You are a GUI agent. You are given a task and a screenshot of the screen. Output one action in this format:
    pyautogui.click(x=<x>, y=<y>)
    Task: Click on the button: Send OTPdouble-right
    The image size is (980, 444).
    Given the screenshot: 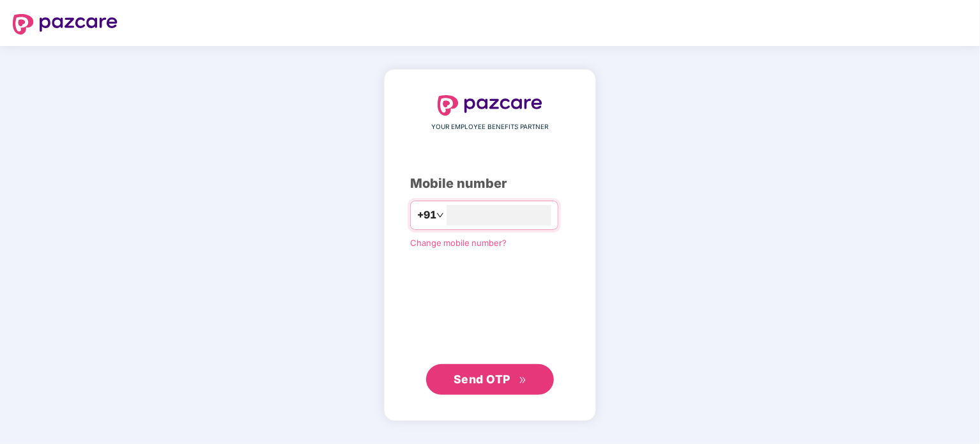 What is the action you would take?
    pyautogui.click(x=490, y=379)
    